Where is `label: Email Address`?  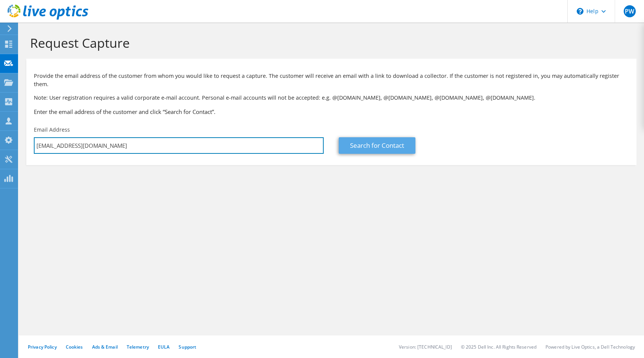 label: Email Address is located at coordinates (52, 130).